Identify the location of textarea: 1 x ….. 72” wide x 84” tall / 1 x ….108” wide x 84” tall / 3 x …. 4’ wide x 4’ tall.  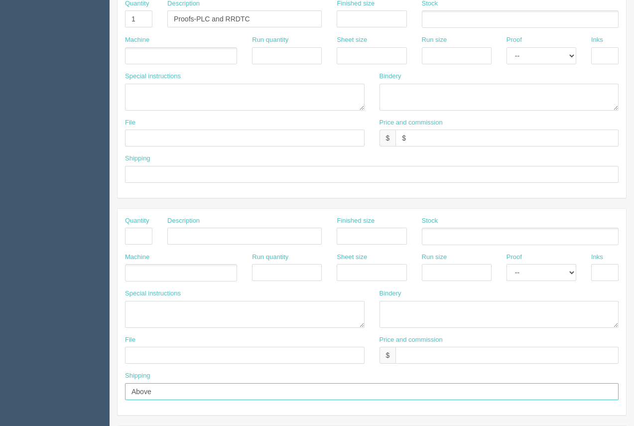
(245, 97).